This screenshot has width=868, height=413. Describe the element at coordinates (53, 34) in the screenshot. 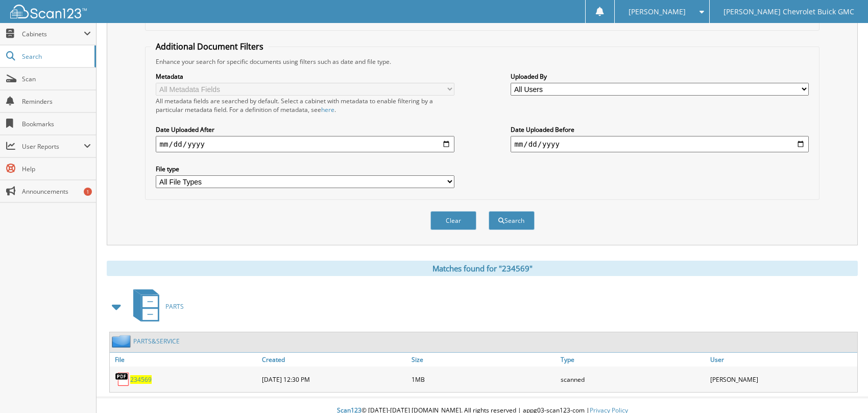

I see `span: Cabinets` at that location.